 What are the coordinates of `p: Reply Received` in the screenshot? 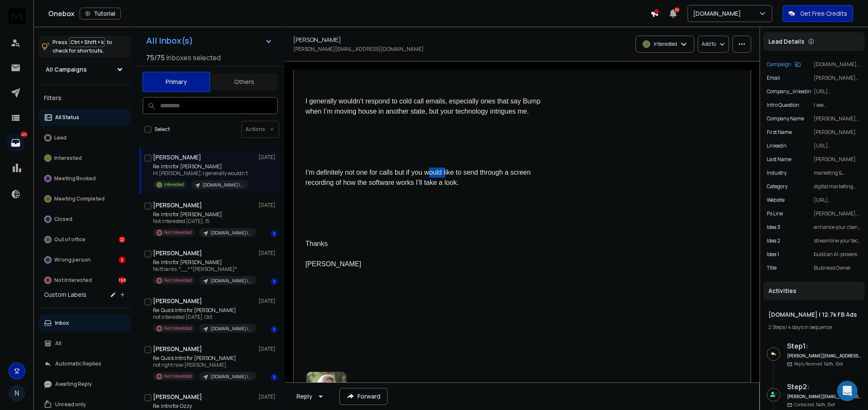 It's located at (819, 364).